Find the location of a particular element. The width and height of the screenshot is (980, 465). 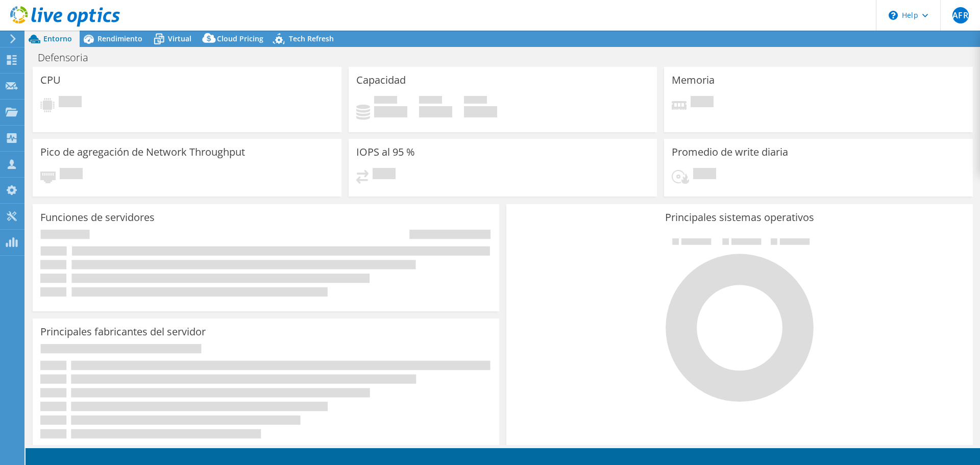

span: Virtual is located at coordinates (180, 38).